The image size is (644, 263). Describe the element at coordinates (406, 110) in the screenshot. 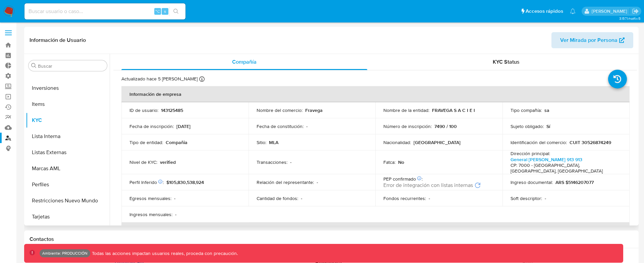

I see `p: Nombre de la entidad :` at that location.